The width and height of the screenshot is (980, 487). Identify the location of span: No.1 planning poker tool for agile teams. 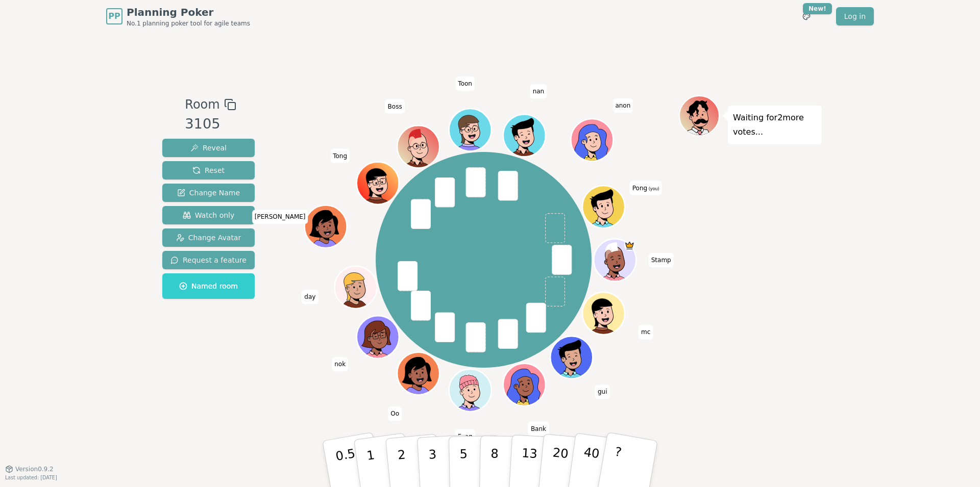
(188, 24).